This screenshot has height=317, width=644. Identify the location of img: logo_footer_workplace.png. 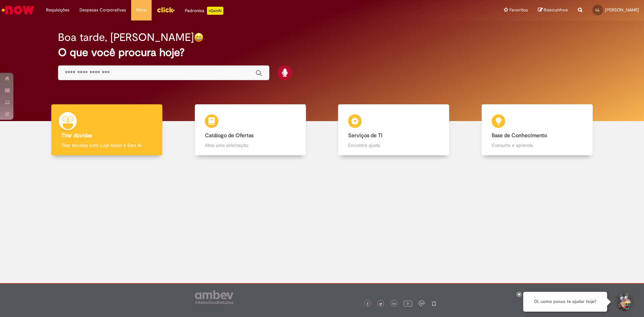
(421, 304).